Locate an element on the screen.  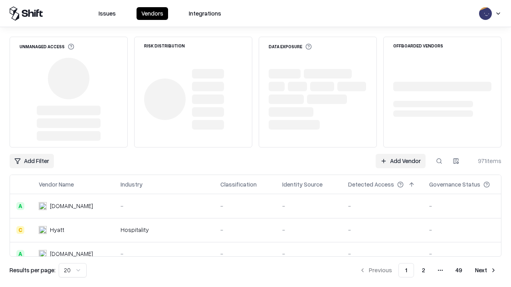
div: Governance Status is located at coordinates (454, 184).